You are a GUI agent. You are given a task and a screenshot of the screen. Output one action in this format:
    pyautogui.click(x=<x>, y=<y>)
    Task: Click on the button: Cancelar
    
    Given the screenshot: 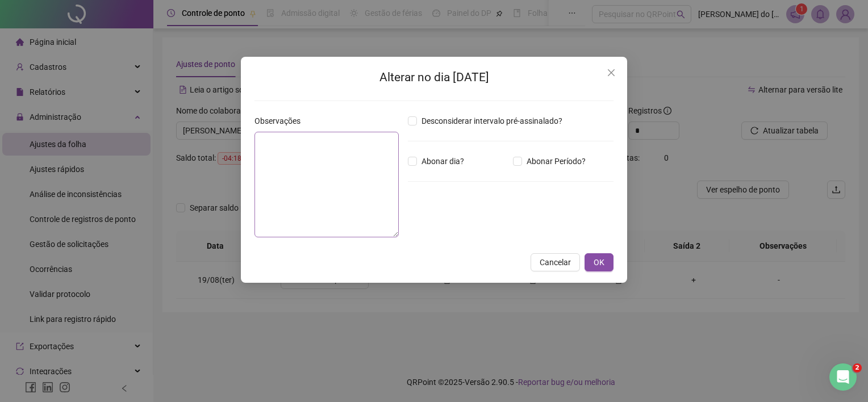 What is the action you would take?
    pyautogui.click(x=555, y=262)
    